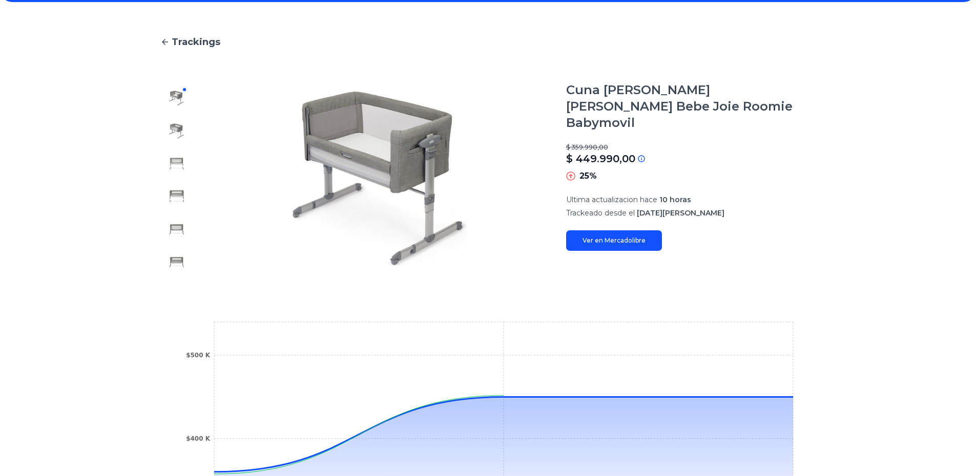 This screenshot has height=476, width=976. I want to click on p: $ 359.990,00, so click(691, 147).